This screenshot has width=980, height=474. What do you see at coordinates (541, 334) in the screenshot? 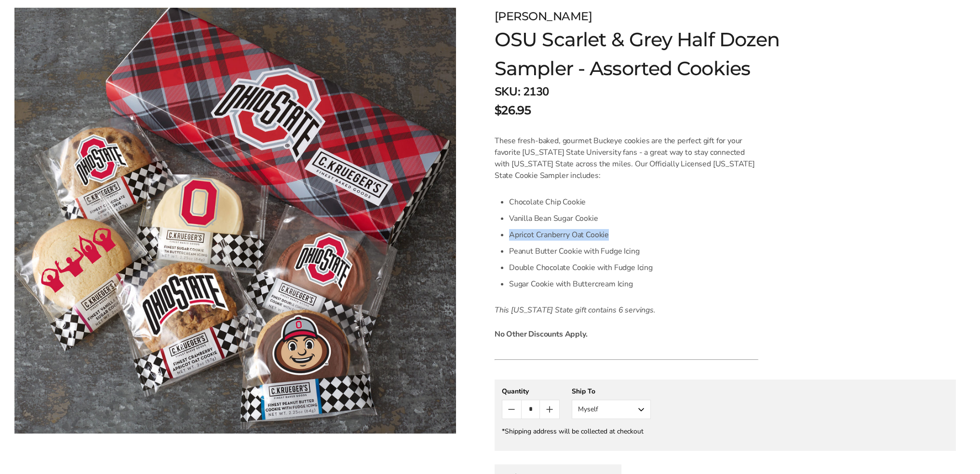
I see `strong: No Other Discounts Apply.` at bounding box center [541, 334].